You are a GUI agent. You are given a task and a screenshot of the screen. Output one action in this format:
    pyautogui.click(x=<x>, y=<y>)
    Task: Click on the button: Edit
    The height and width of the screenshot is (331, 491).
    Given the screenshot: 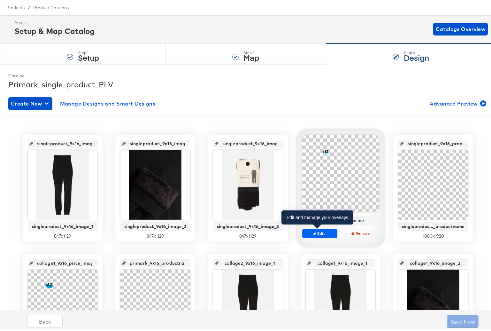 What is the action you would take?
    pyautogui.click(x=320, y=232)
    